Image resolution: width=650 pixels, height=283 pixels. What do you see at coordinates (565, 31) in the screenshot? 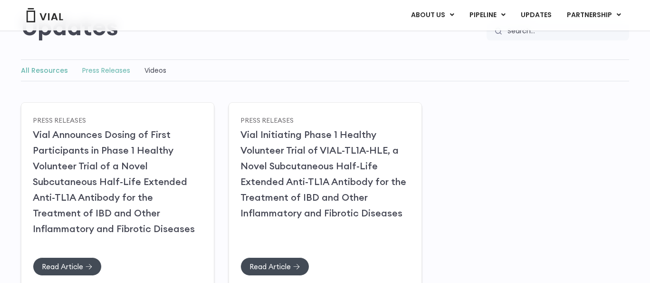
I see `input: Search...` at bounding box center [565, 31].